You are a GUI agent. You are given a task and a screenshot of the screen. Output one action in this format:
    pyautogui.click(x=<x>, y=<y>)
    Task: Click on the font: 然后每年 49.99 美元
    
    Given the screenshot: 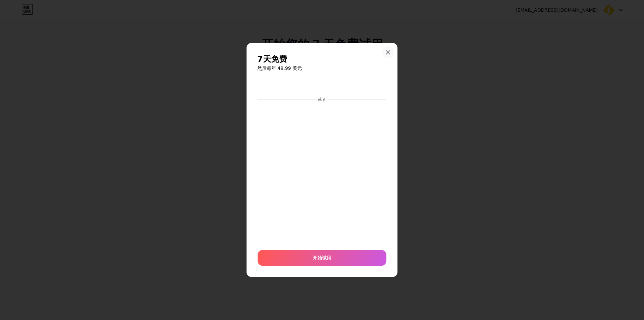 What is the action you would take?
    pyautogui.click(x=279, y=68)
    